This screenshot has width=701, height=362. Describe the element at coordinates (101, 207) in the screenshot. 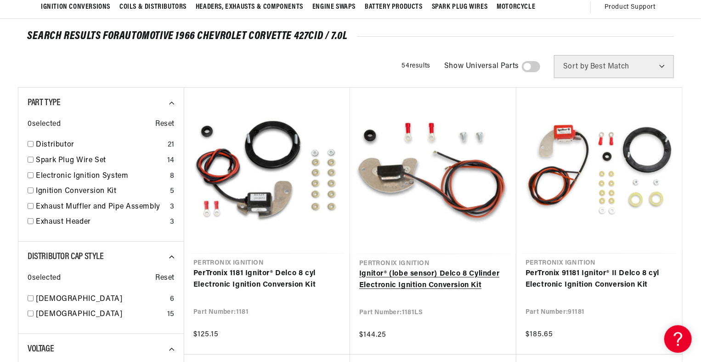

I see `a: Exhaust Muffler and Pipe Assembly` at that location.